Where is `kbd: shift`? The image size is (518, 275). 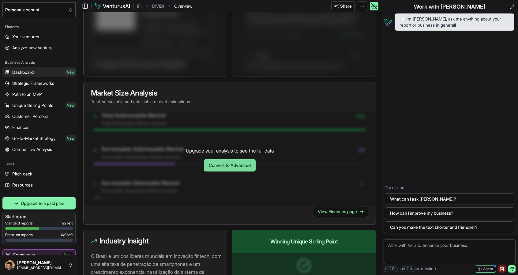 kbd: shift is located at coordinates (390, 269).